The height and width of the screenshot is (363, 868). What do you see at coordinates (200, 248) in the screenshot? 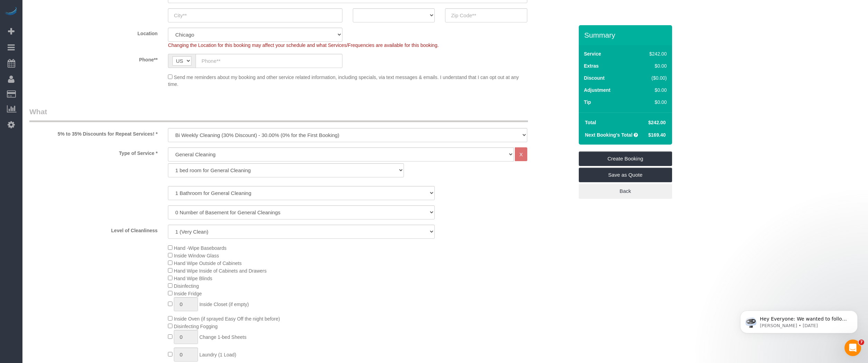
I see `span: Hand -Wipe Baseboards` at bounding box center [200, 248].